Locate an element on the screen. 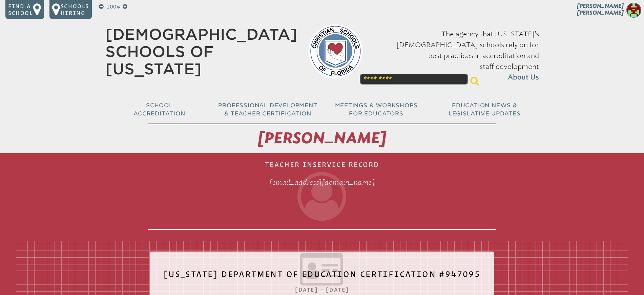  p: Schools Hiring is located at coordinates (75, 9).